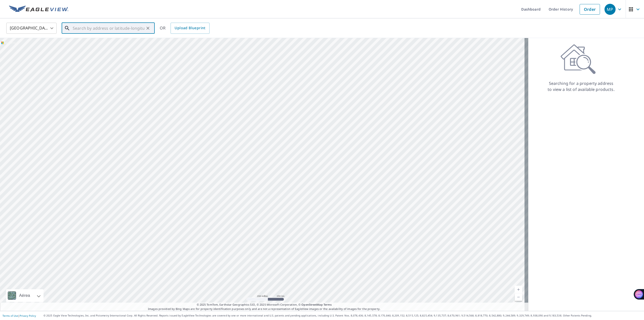 The image size is (644, 320). What do you see at coordinates (25, 296) in the screenshot?
I see `div: Aérea` at bounding box center [25, 296].